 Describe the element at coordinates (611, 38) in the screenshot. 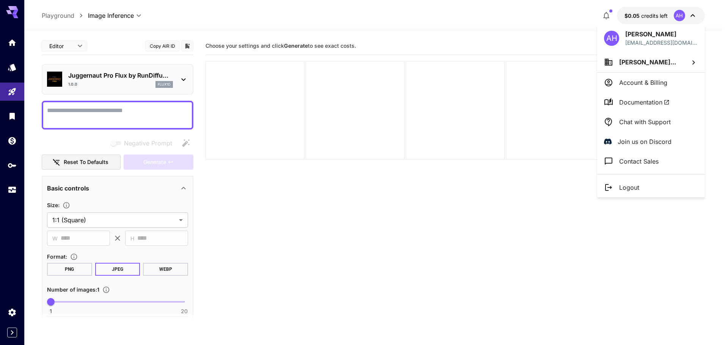

I see `div: AH` at that location.